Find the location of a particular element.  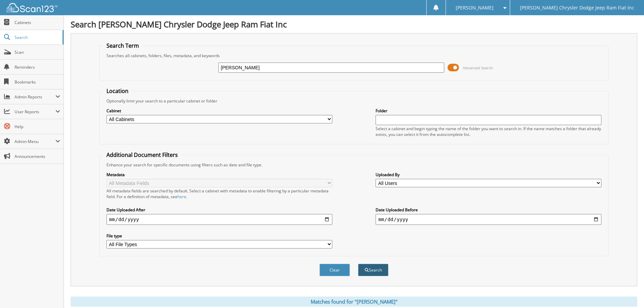

button: Clear is located at coordinates (335, 270).